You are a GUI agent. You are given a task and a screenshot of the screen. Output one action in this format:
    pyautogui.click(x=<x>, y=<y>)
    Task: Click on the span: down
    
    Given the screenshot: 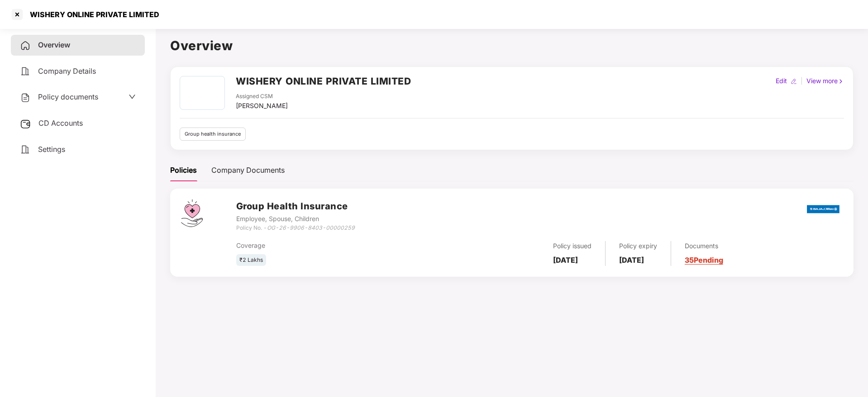 What is the action you would take?
    pyautogui.click(x=132, y=97)
    